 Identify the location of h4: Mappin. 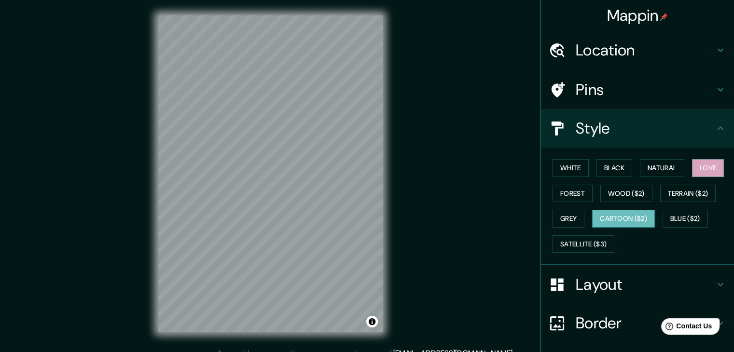
(637, 15).